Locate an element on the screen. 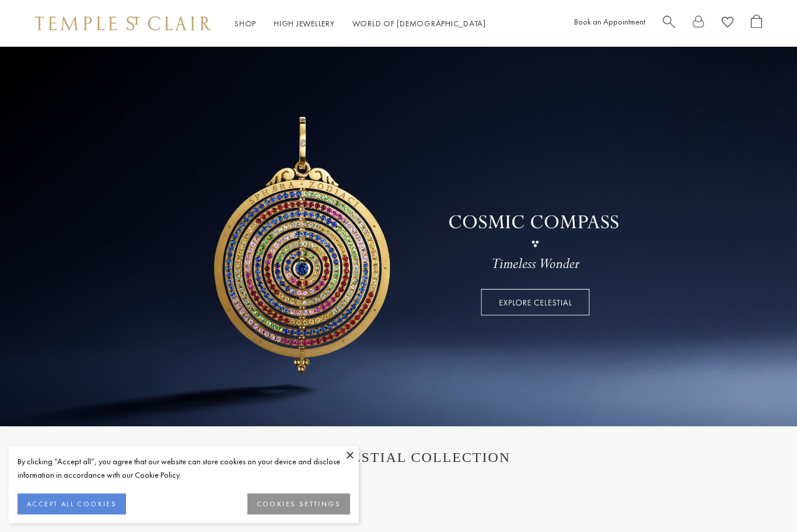 The image size is (797, 532). a: Search is located at coordinates (669, 24).